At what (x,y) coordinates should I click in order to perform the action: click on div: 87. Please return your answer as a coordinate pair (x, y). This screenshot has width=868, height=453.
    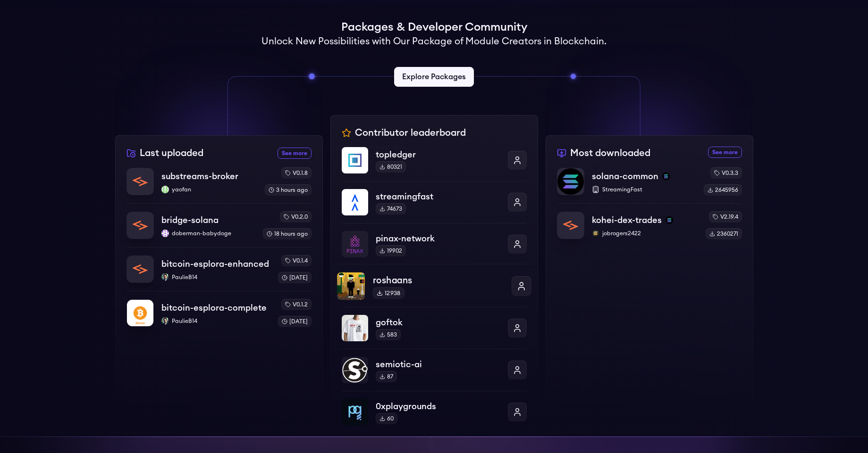
    Looking at the image, I should click on (386, 377).